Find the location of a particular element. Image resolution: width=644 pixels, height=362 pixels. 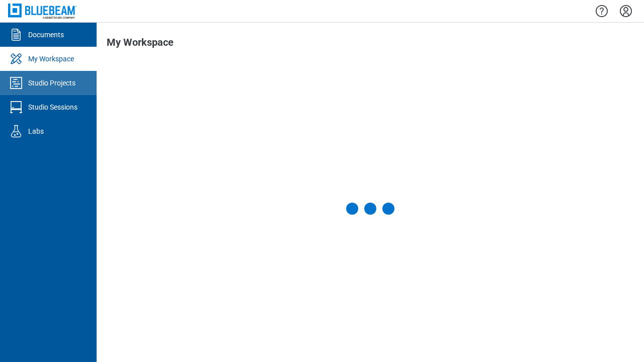

div: Studio Projects is located at coordinates (52, 83).